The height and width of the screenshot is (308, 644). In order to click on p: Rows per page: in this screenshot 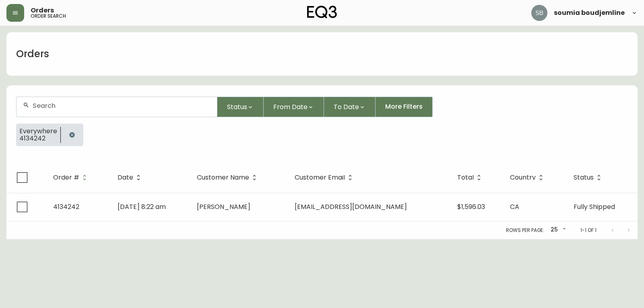, I will do `click(525, 230)`.